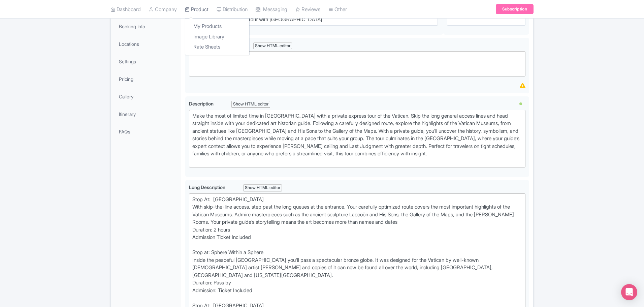 The height and width of the screenshot is (307, 644). I want to click on a: Locations, so click(146, 44).